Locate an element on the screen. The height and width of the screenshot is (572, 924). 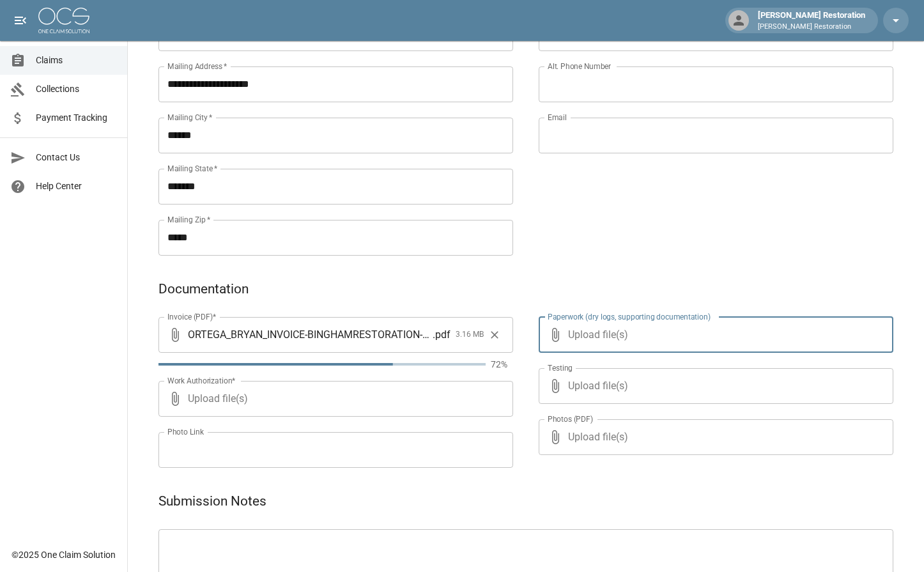
label: Alt. Phone Number is located at coordinates (579, 65).